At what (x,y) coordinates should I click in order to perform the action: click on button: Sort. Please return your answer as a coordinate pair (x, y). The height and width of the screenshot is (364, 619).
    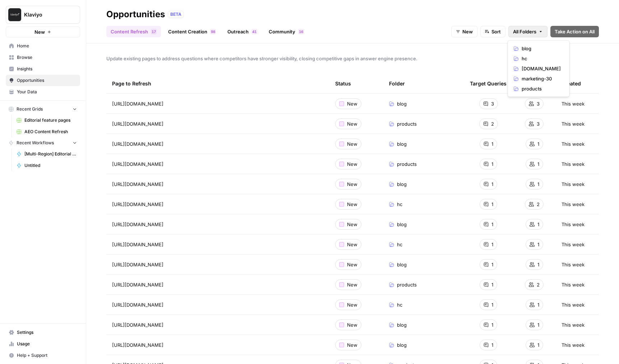
    Looking at the image, I should click on (493, 32).